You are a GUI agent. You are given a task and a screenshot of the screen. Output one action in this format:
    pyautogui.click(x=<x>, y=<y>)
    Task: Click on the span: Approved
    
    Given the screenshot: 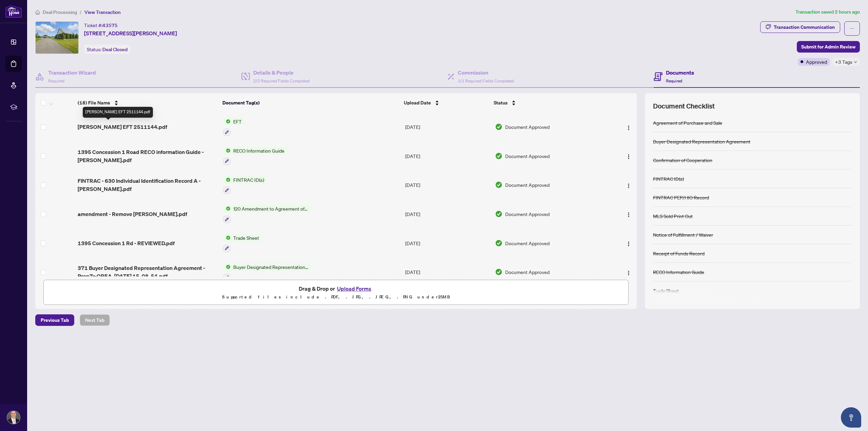 What is the action you would take?
    pyautogui.click(x=817, y=62)
    